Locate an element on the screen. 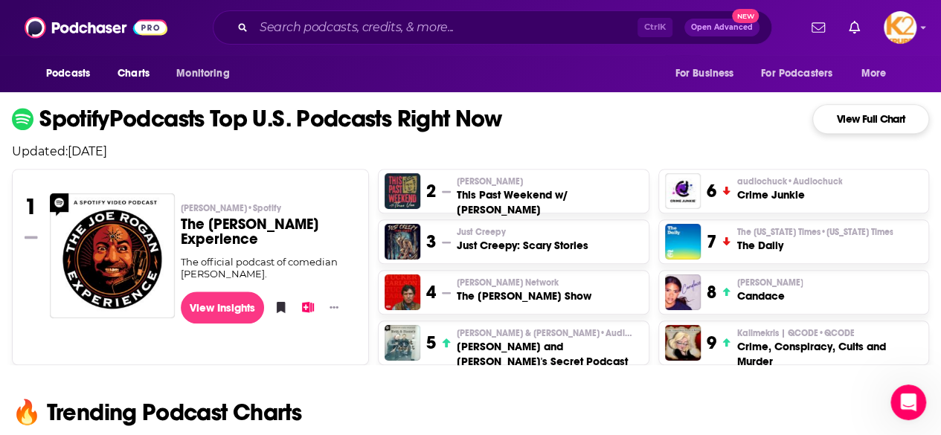  a: This Past Weekend w/ Theo Von is located at coordinates (402, 191).